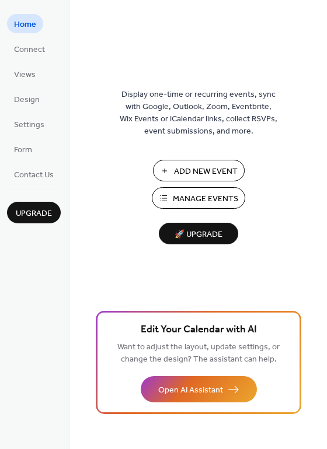 This screenshot has height=449, width=327. I want to click on span: Connect, so click(29, 50).